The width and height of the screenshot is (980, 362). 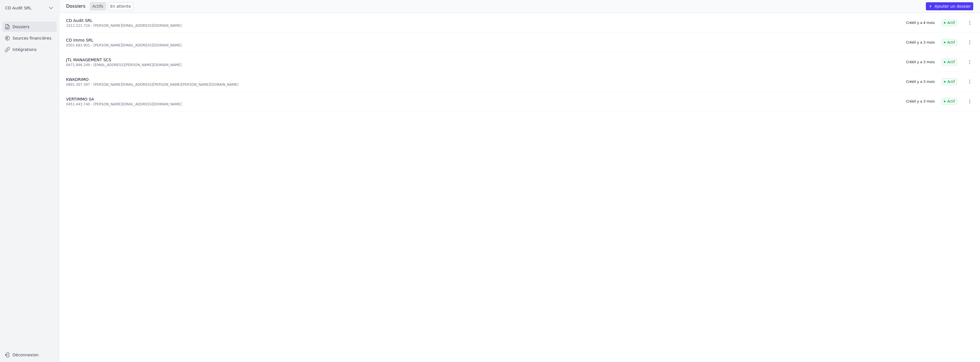 What do you see at coordinates (29, 355) in the screenshot?
I see `button: Déconnexion` at bounding box center [29, 355].